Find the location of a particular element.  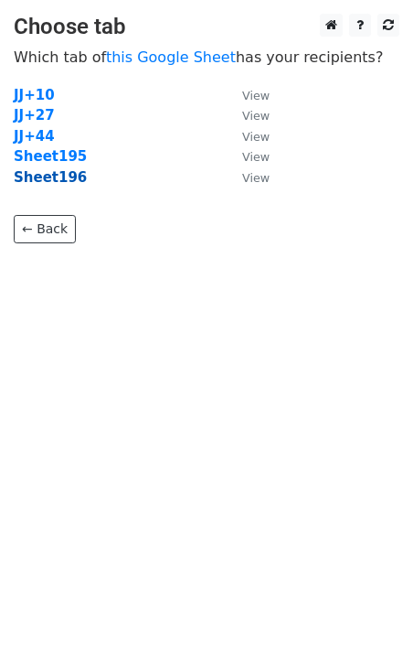

div: Chat Widget is located at coordinates (368, 611).